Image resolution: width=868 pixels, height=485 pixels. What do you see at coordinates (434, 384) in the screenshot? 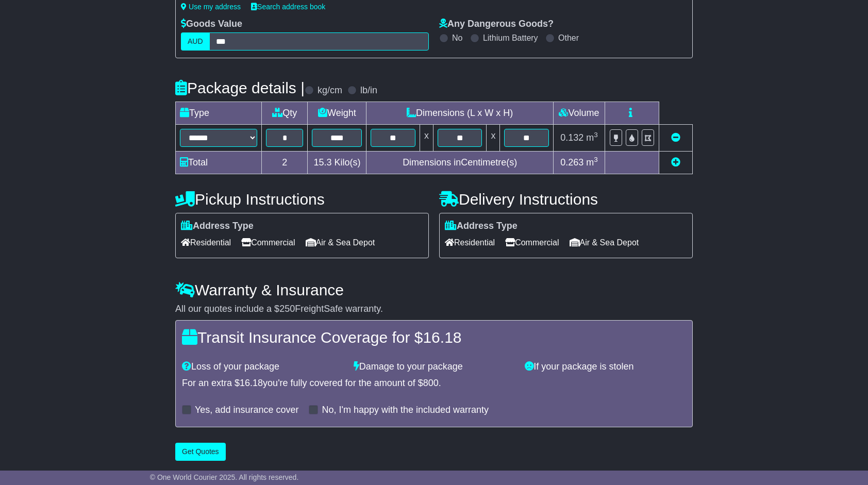
I see `div: For an extra $ you're fully covered for the amount of $ .` at bounding box center [434, 384].